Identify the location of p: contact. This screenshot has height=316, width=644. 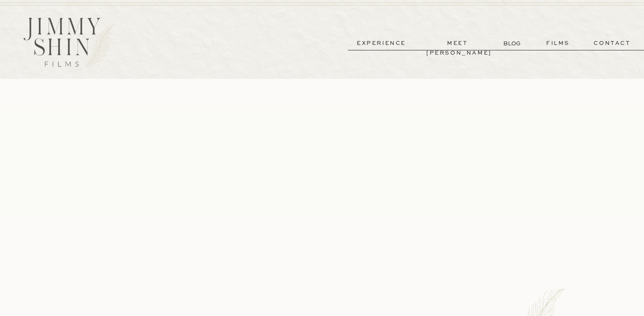
(611, 43).